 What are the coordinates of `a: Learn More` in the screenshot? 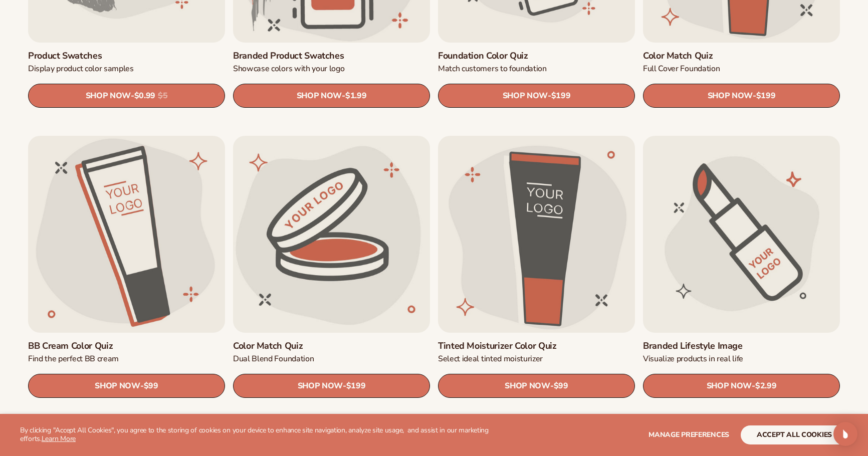 It's located at (59, 439).